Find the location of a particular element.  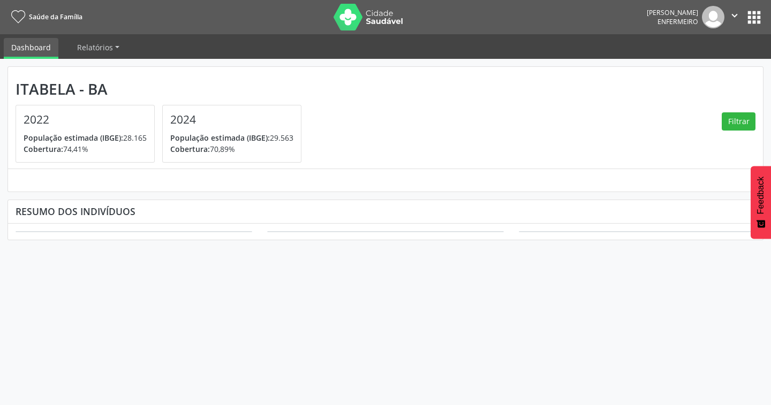

a: Dashboard is located at coordinates (31, 48).